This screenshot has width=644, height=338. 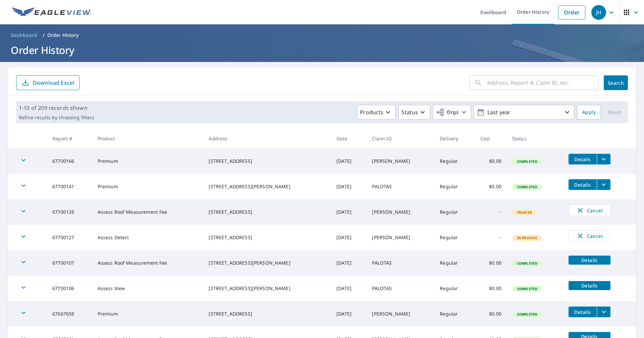 I want to click on td: 67700141, so click(x=69, y=187).